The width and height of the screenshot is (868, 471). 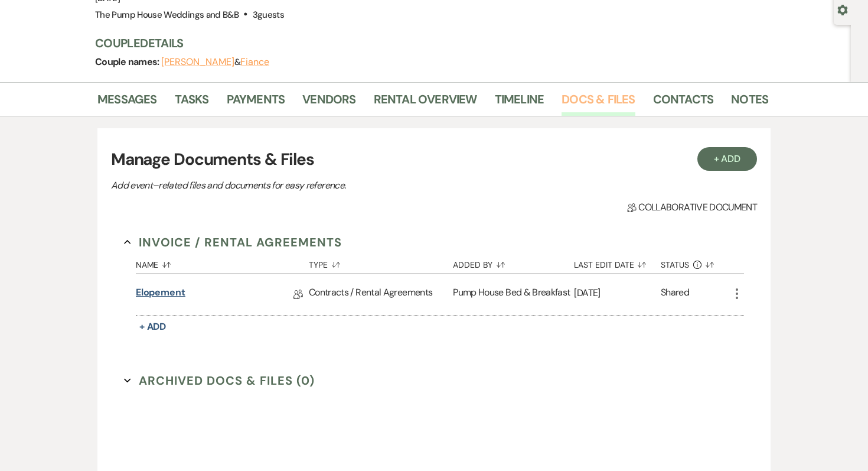 What do you see at coordinates (380, 262) in the screenshot?
I see `button: Type` at bounding box center [380, 262].